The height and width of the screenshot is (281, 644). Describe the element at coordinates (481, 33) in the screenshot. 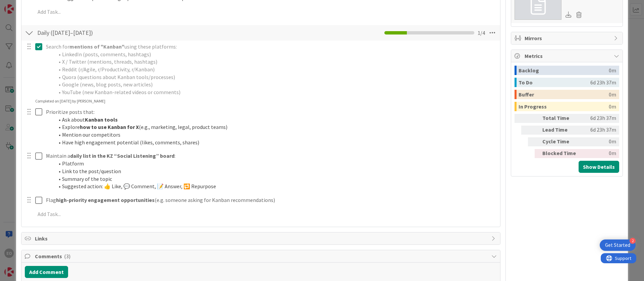

I see `span: 1 / 4` at that location.